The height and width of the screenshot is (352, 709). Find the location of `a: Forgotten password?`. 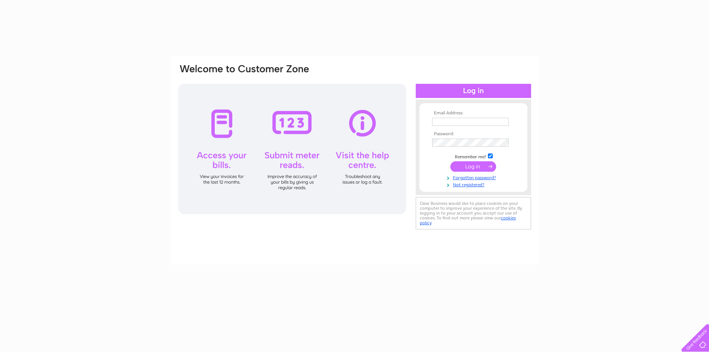

a: Forgotten password? is located at coordinates (474, 177).